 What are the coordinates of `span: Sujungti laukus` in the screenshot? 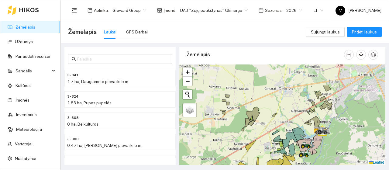 It's located at (325, 32).